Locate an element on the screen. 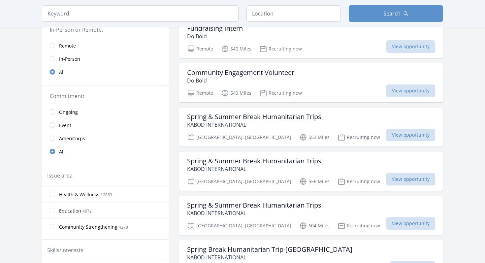 Image resolution: width=485 pixels, height=263 pixels. span: Health & Wellness is located at coordinates (79, 195).